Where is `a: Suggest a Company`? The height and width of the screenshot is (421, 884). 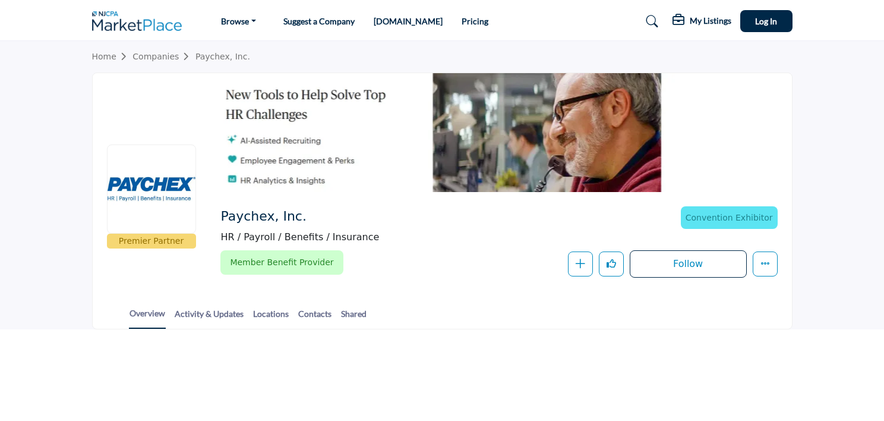
a: Suggest a Company is located at coordinates (319, 21).